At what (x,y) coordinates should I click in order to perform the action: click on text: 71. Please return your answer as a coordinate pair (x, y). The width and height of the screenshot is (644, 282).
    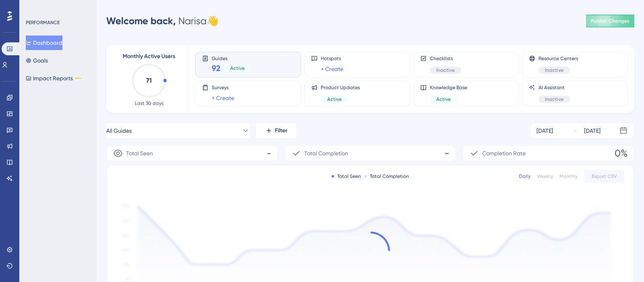
    Looking at the image, I should click on (149, 80).